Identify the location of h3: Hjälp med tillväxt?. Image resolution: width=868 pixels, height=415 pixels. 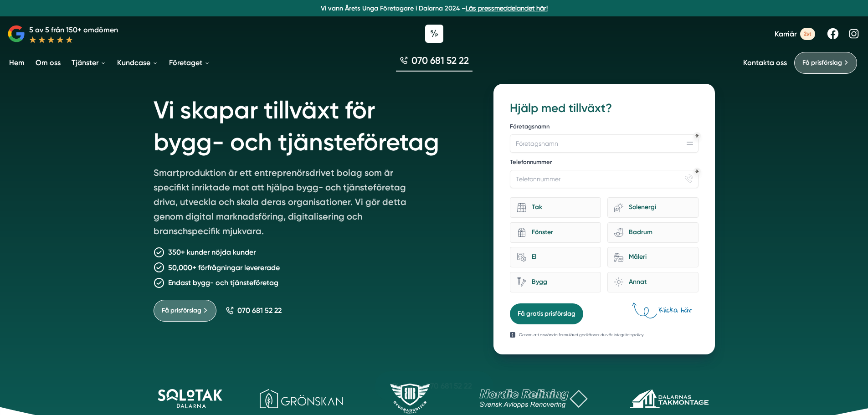
(604, 108).